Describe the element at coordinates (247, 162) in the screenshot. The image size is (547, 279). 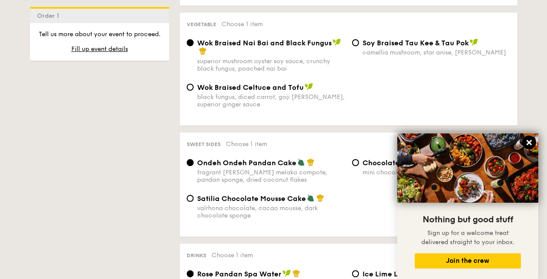
I see `span: Ondeh Ondeh Pandan Cake` at that location.